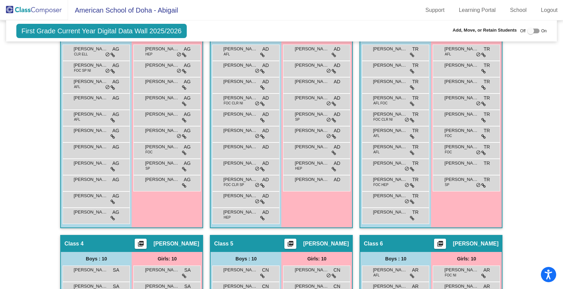 The image size is (563, 289). I want to click on span: CN, so click(337, 270).